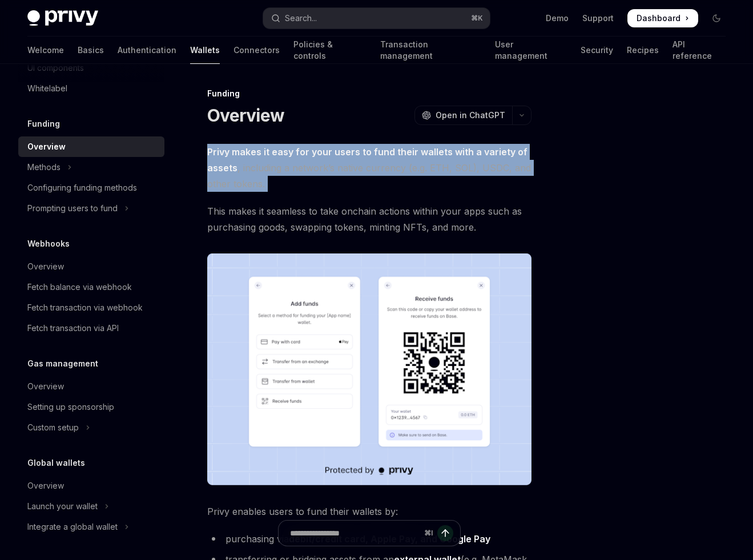  Describe the element at coordinates (597, 18) in the screenshot. I see `a: Support` at that location.